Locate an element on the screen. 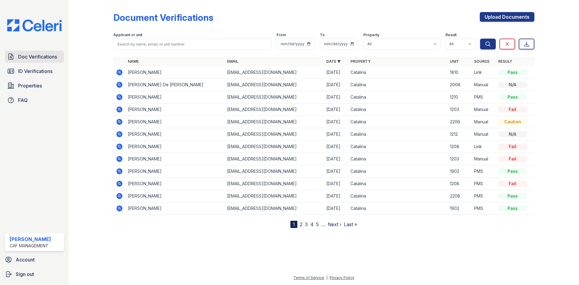 The width and height of the screenshot is (579, 285). a: Date ▼ is located at coordinates (334, 61).